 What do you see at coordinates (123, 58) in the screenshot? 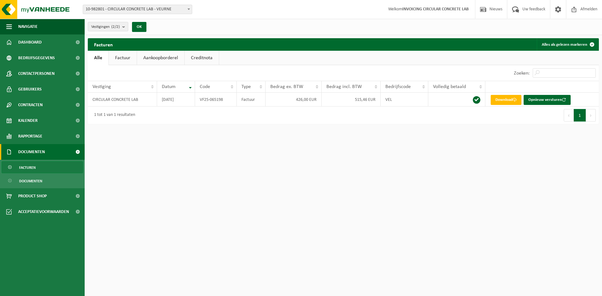
I see `a: Factuur` at bounding box center [123, 58].